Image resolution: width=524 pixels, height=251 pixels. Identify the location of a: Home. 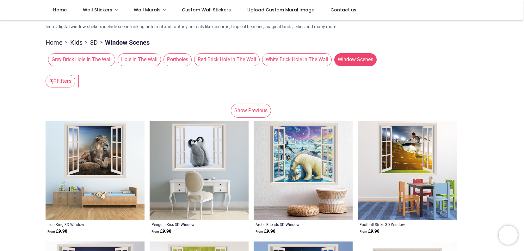
(54, 42).